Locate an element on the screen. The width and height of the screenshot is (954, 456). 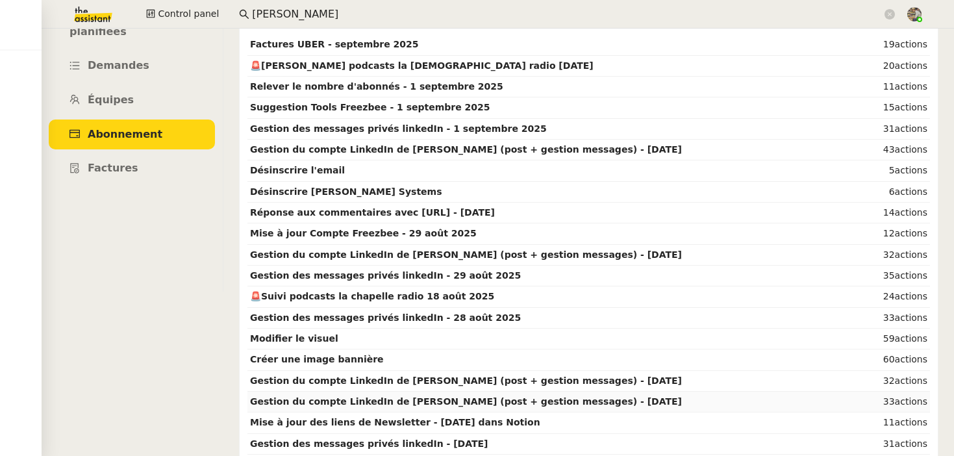
strong: Désinscrire l'email is located at coordinates (298, 170).